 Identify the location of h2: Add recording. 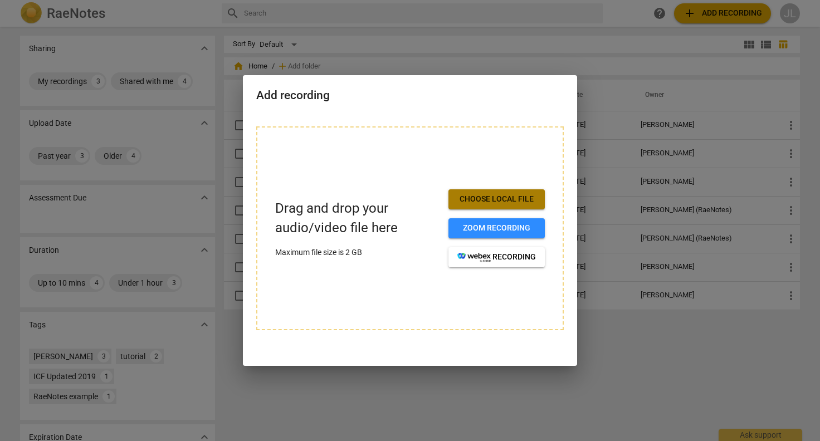
(410, 95).